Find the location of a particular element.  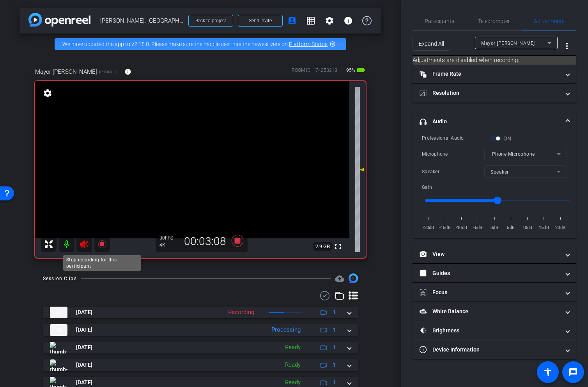

mat-panel-title: Device Information is located at coordinates (490, 350).